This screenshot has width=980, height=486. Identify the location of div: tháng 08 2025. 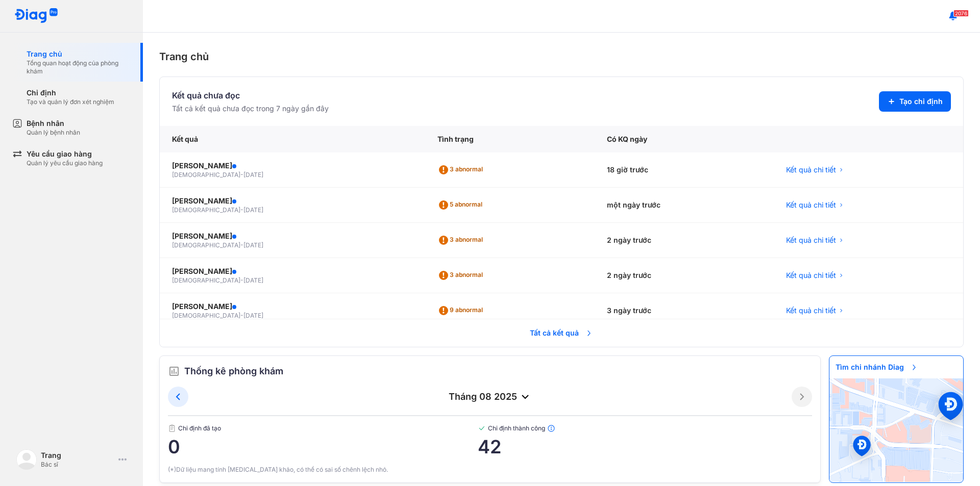
(490, 397).